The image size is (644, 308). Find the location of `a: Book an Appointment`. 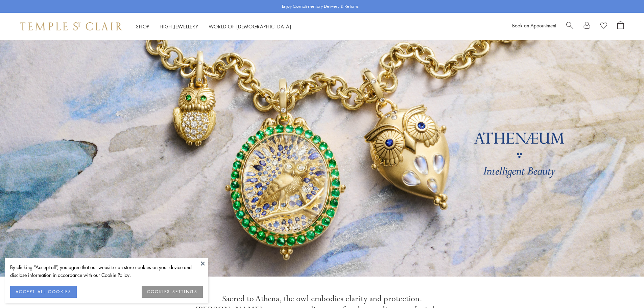

a: Book an Appointment is located at coordinates (534, 25).